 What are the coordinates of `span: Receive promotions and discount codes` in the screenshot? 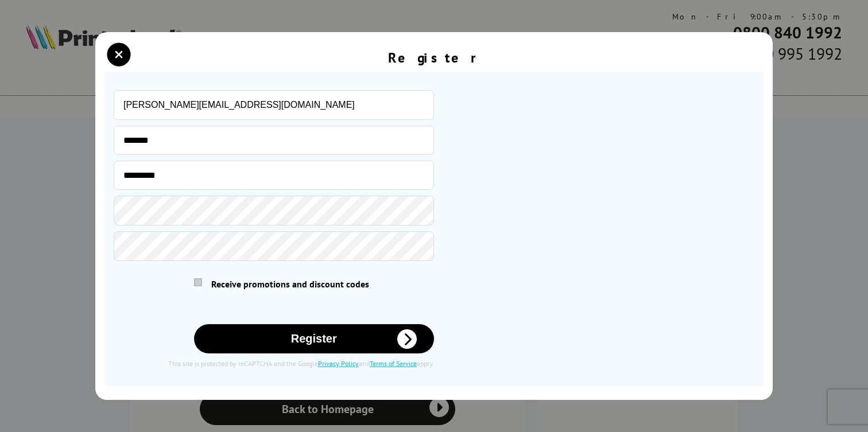 It's located at (290, 284).